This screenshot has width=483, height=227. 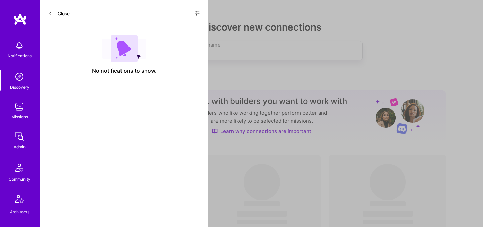 I want to click on div: Missions, so click(x=19, y=117).